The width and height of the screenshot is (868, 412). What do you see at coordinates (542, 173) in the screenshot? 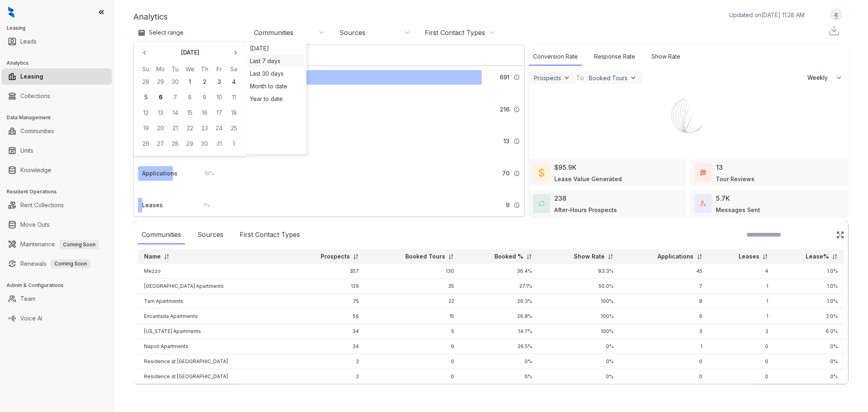
I see `img: LeaseValue` at bounding box center [542, 173].